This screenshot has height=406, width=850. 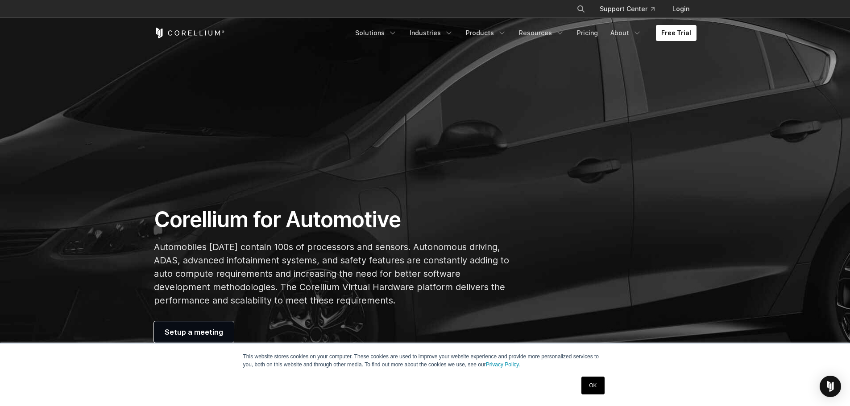 I want to click on a: Corellium Home, so click(x=189, y=33).